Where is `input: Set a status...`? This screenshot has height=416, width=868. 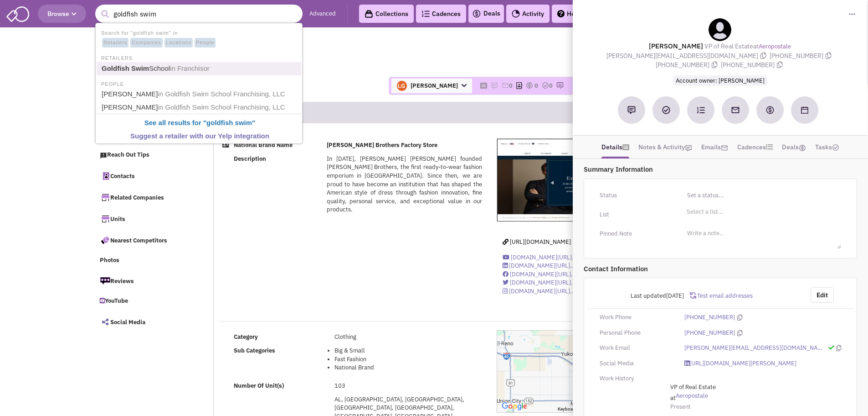
input: Set a status... is located at coordinates (763, 195).